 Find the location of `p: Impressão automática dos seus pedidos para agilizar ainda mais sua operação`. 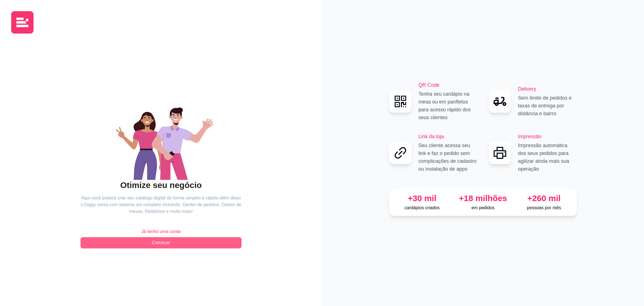

p: Impressão automática dos seus pedidos para agilizar ainda mais sua operação is located at coordinates (548, 157).